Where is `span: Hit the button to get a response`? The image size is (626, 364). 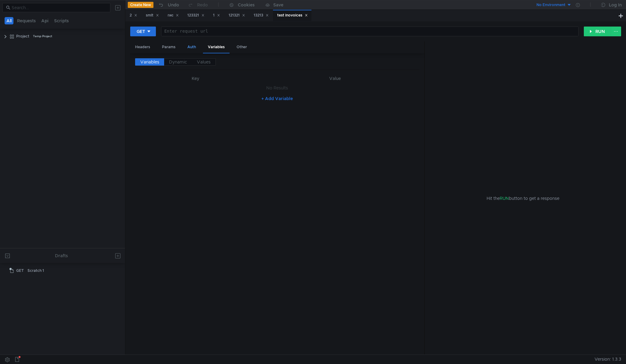
span: Hit the button to get a response is located at coordinates (523, 198).